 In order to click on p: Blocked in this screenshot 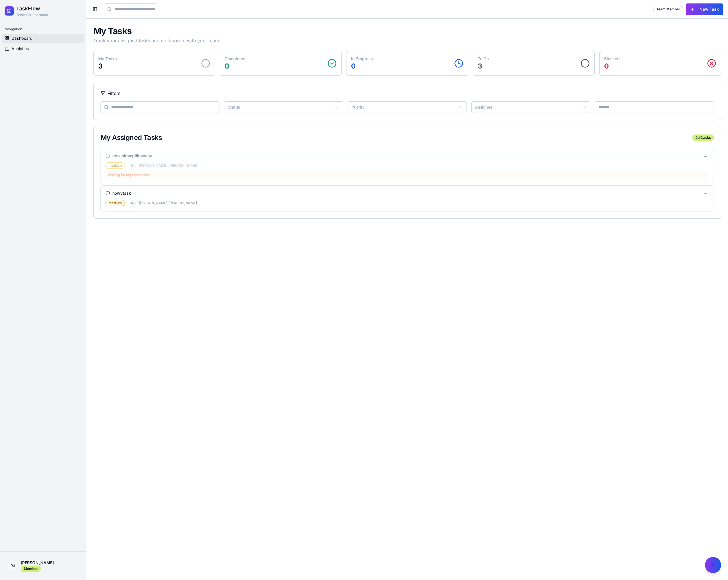, I will do `click(612, 59)`.